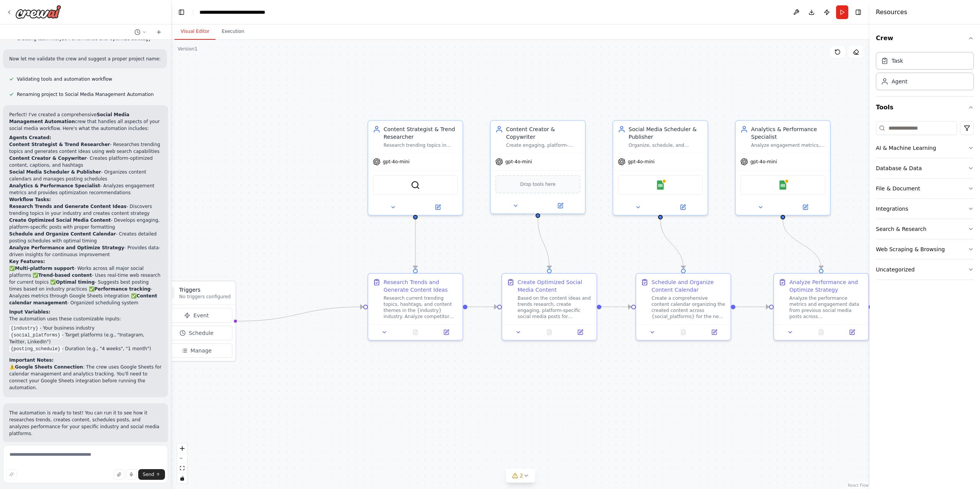 This screenshot has width=980, height=489. What do you see at coordinates (924, 270) in the screenshot?
I see `button: Uncategorized` at bounding box center [924, 270].